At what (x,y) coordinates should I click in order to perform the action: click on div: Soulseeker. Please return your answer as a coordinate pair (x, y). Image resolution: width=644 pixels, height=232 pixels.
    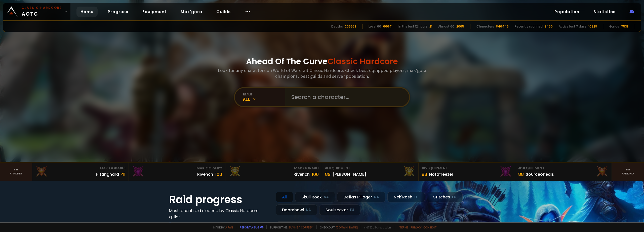
    Looking at the image, I should click on (340, 210).